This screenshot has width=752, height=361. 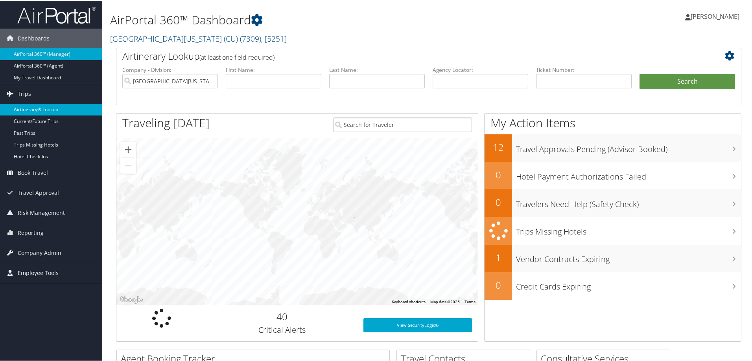 I want to click on h2: 40, so click(x=282, y=316).